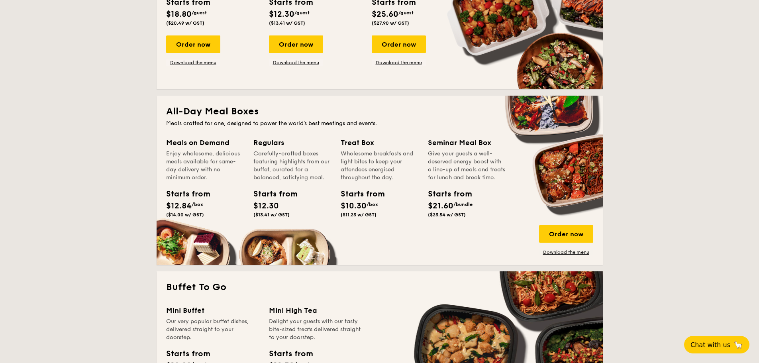 Image resolution: width=759 pixels, height=363 pixels. What do you see at coordinates (359, 215) in the screenshot?
I see `span: ($11.23 w/ GST)` at bounding box center [359, 215].